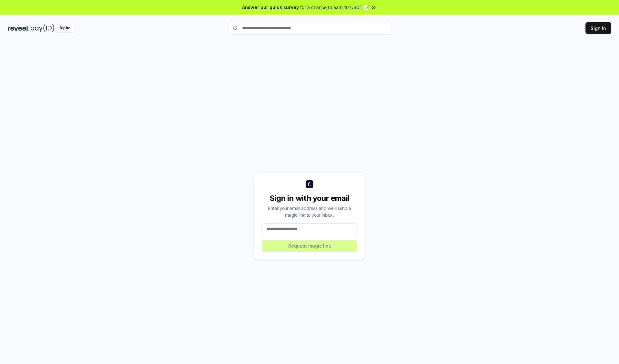 The height and width of the screenshot is (364, 619). I want to click on img: reveel_dark, so click(18, 28).